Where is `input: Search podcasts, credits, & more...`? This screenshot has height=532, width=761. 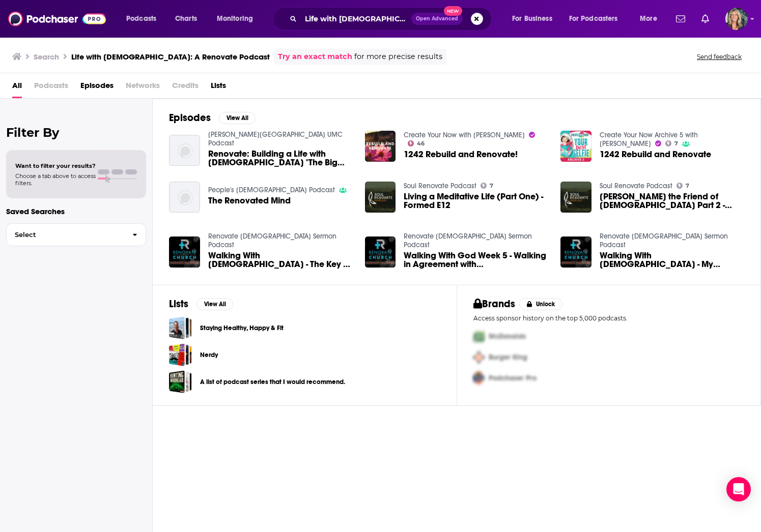 input: Search podcasts, credits, & more... is located at coordinates (355, 19).